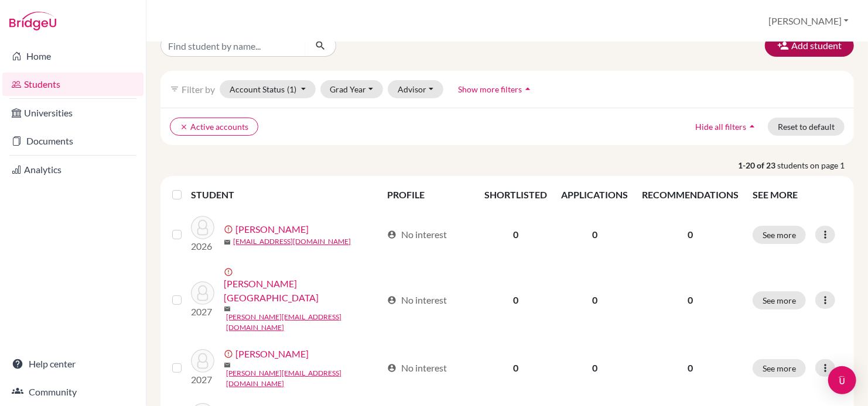 Image resolution: width=868 pixels, height=406 pixels. Describe the element at coordinates (233, 46) in the screenshot. I see `input: Find student by name...` at that location.